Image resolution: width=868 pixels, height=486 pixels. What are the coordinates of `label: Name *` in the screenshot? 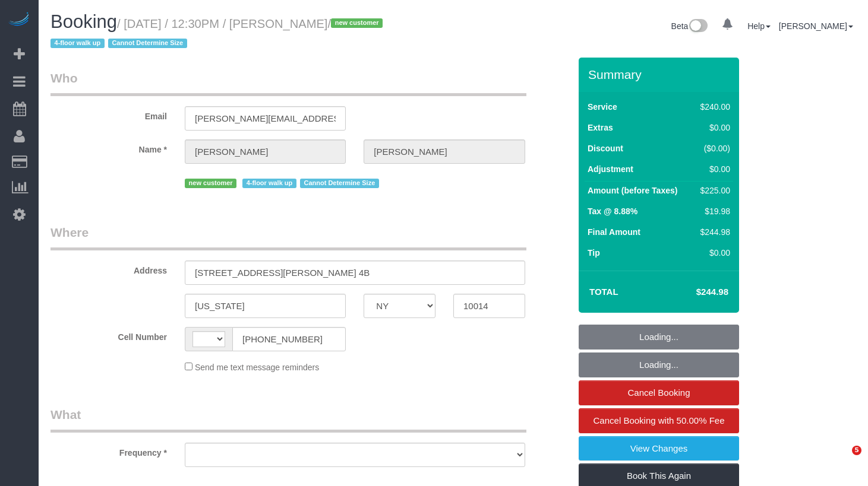 It's located at (109, 147).